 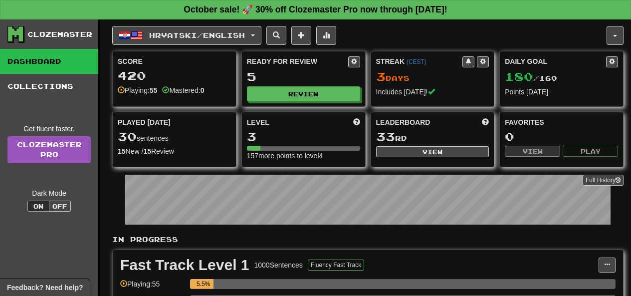 I want to click on div: Playing: 55, so click(x=153, y=287).